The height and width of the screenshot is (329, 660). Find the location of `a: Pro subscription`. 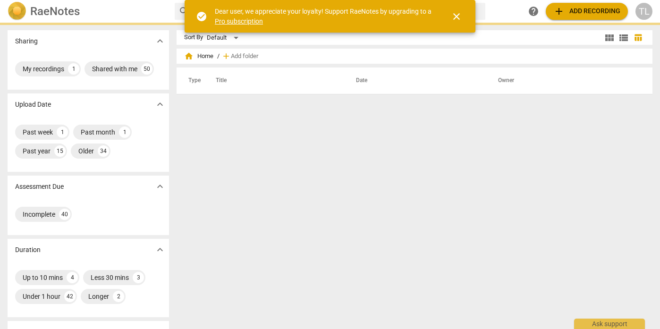

a: Pro subscription is located at coordinates (239, 21).